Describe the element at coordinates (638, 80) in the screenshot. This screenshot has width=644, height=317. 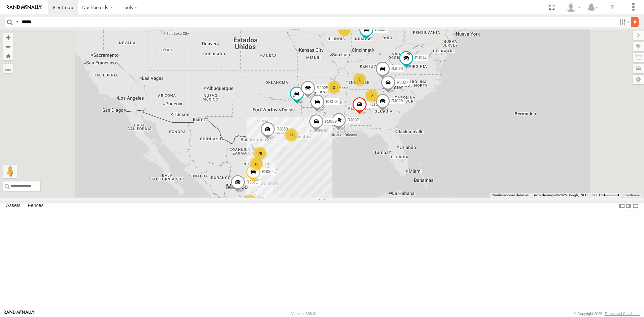
I see `label: Map Settings` at that location.